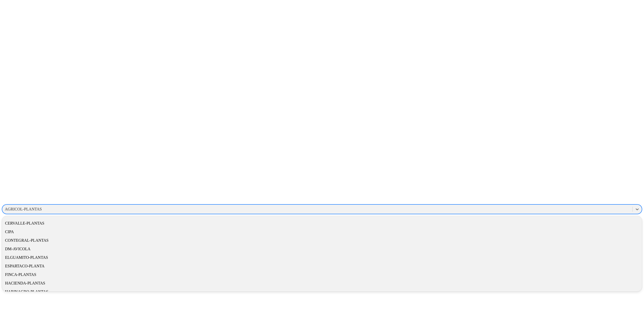 The width and height of the screenshot is (644, 322). What do you see at coordinates (322, 257) in the screenshot?
I see `div: ELGUAMITO-PLANTAS` at bounding box center [322, 257].